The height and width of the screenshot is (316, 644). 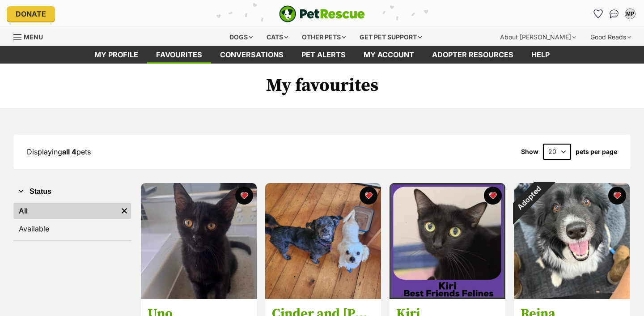 What do you see at coordinates (614, 14) in the screenshot?
I see `ul: Account quick links` at bounding box center [614, 14].